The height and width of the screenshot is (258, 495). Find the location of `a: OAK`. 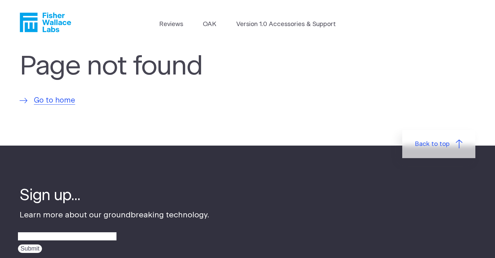

a: OAK is located at coordinates (210, 24).